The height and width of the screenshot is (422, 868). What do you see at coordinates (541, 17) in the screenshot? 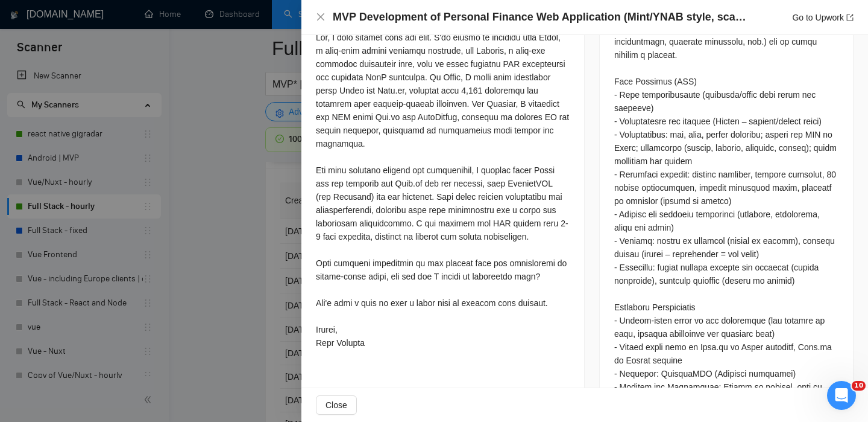
I see `h4: MVP Development of Personal Finance Web Application (Mint/YNAB style, scalable SaaS)` at bounding box center [541, 17].